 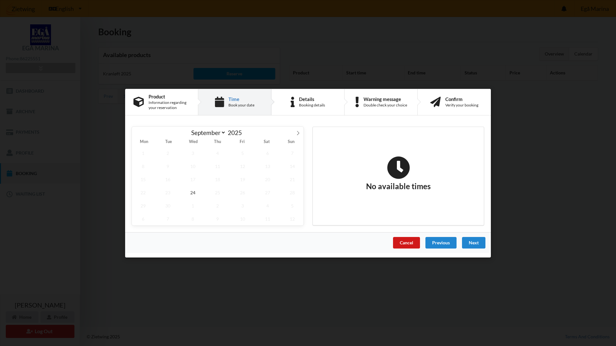 I want to click on span: September 7, 2025, so click(x=292, y=153).